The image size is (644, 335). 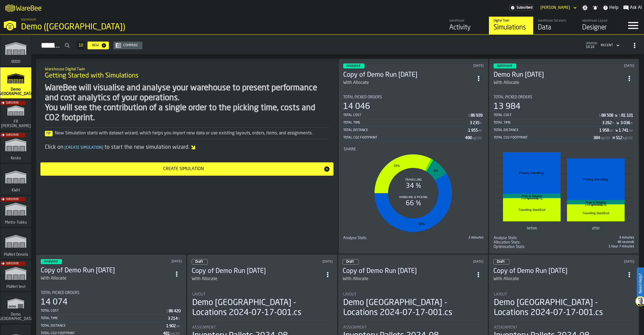 I want to click on div: 14 074, so click(x=54, y=302).